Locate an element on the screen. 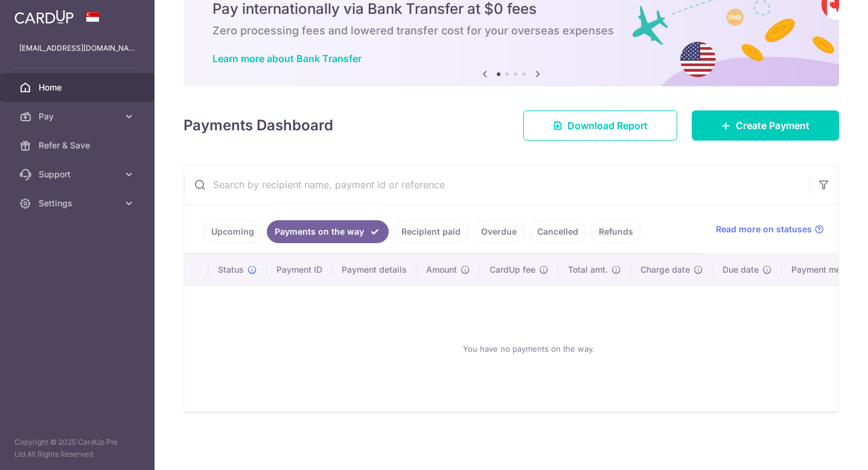 The image size is (868, 470). a: Download Report is located at coordinates (600, 126).